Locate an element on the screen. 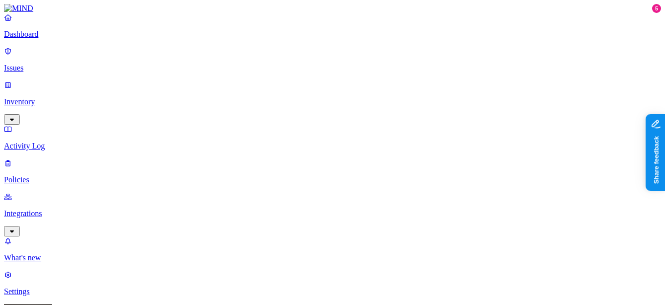 Image resolution: width=665 pixels, height=305 pixels. p: Issues is located at coordinates (332, 68).